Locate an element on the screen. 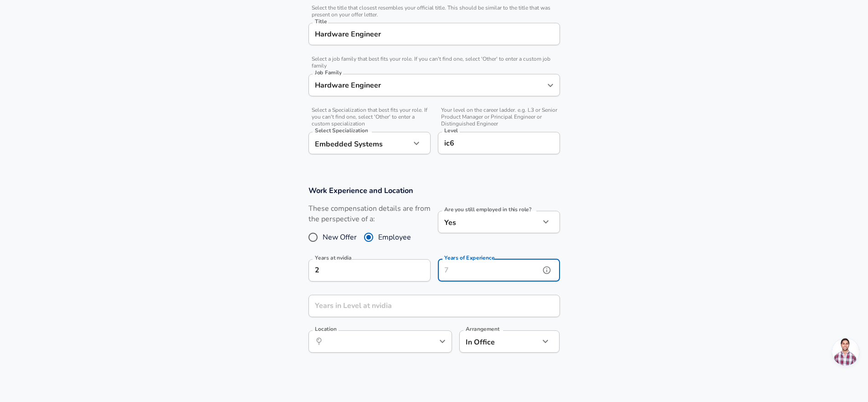  label: Are you still employed in this role? is located at coordinates (487, 209).